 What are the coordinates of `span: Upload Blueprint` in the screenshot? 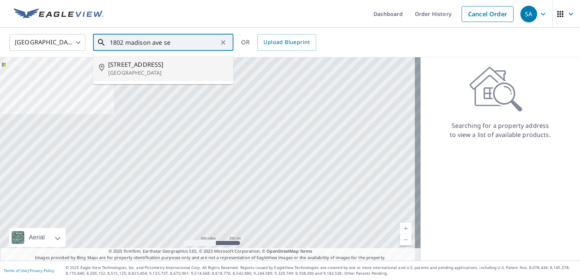 It's located at (287, 42).